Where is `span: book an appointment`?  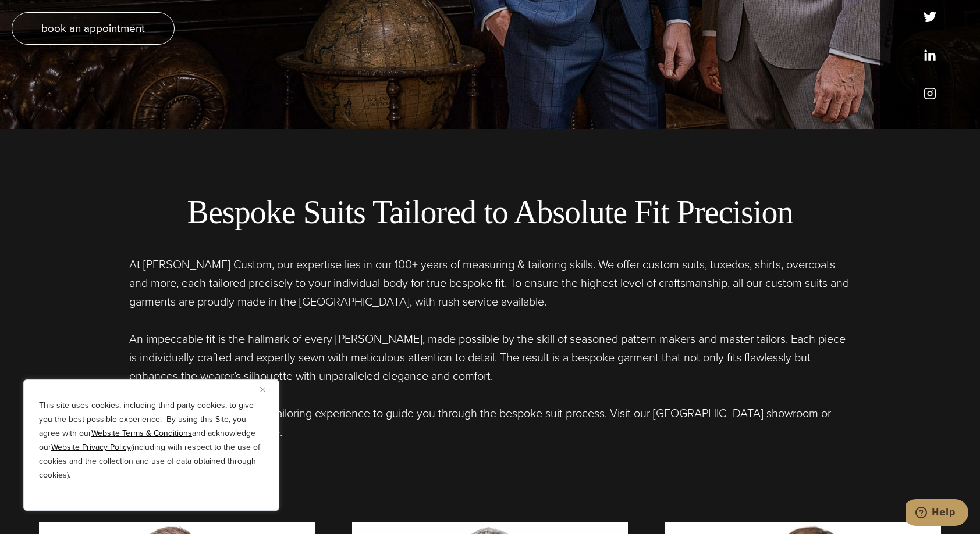
span: book an appointment is located at coordinates (94, 27).